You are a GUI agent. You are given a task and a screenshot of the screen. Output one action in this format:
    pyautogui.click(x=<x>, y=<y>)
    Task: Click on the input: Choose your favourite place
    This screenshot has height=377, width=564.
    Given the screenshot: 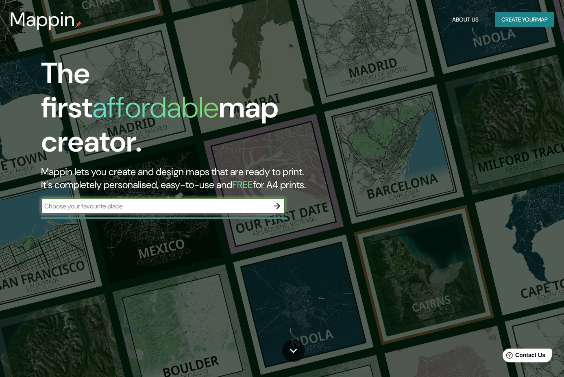 What is the action you would take?
    pyautogui.click(x=155, y=206)
    